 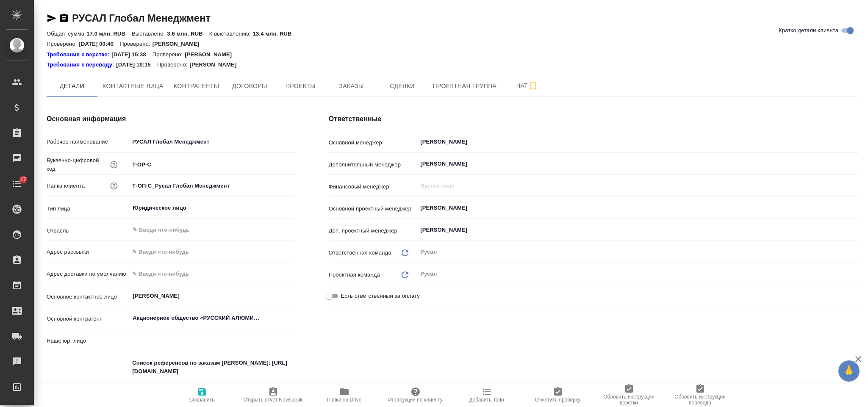 What do you see at coordinates (700, 395) in the screenshot?
I see `button: Обновить инструкции перевода` at bounding box center [700, 395].